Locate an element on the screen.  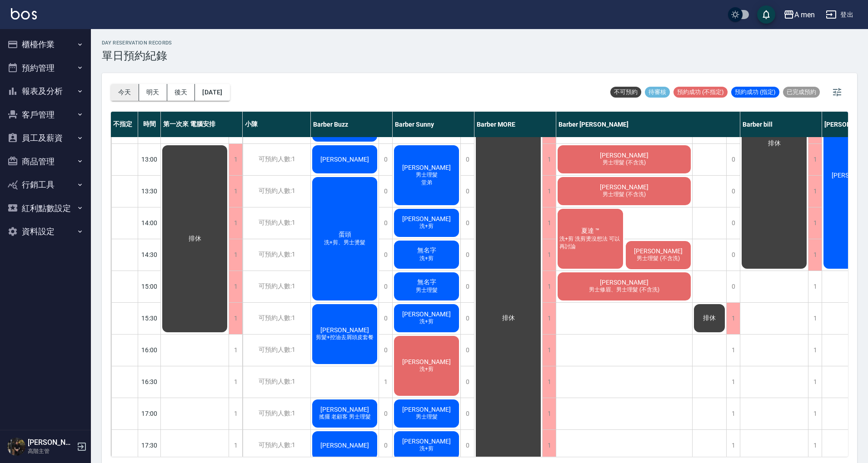
span: 夏達 ™ is located at coordinates (590, 231).